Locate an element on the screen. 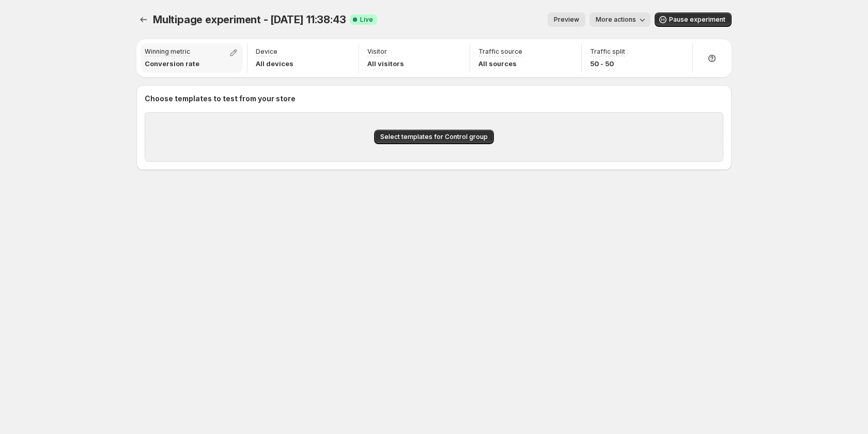 Image resolution: width=868 pixels, height=434 pixels. button: Pause experiment is located at coordinates (693, 19).